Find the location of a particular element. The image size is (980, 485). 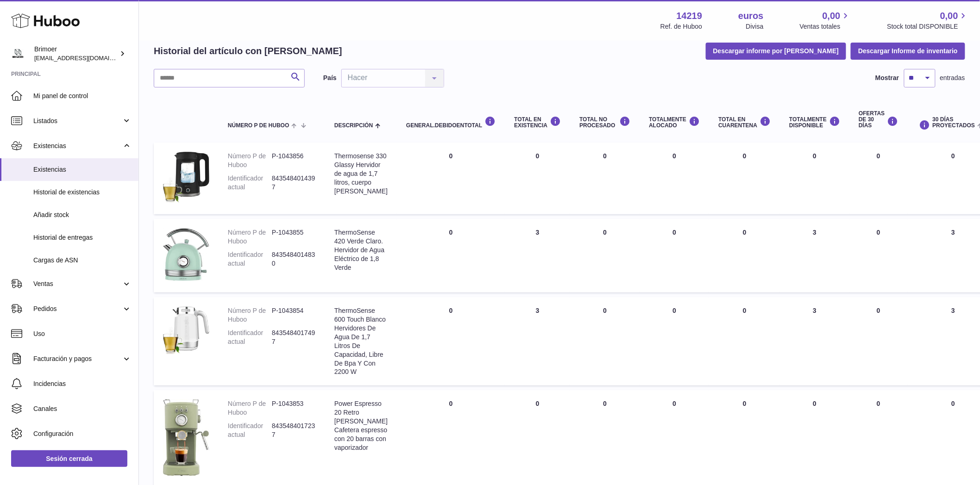

font: Cargas de ASN is located at coordinates (56, 260).